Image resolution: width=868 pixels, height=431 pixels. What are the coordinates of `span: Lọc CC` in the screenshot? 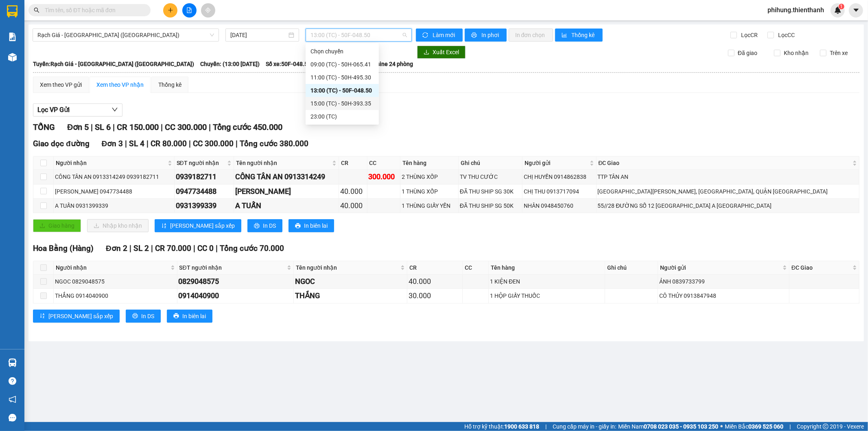 It's located at (786, 35).